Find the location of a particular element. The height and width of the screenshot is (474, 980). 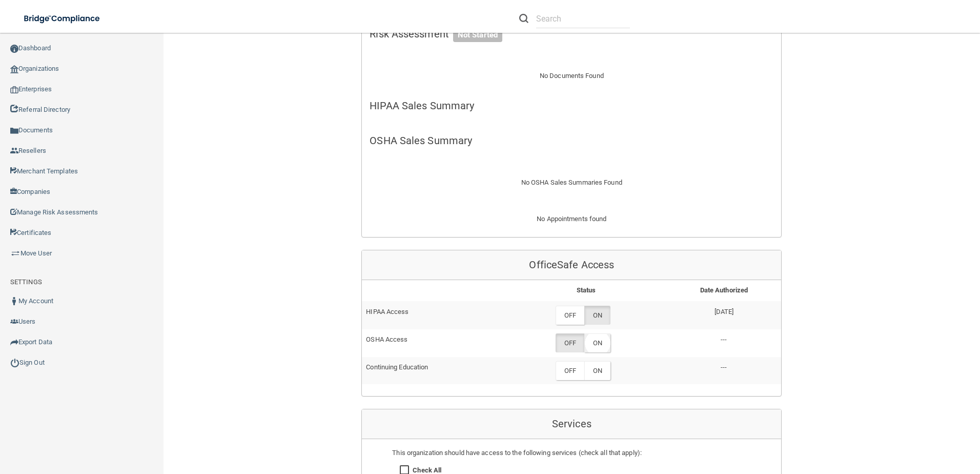

img: briefcase.64adab9b.png is located at coordinates (15, 253).